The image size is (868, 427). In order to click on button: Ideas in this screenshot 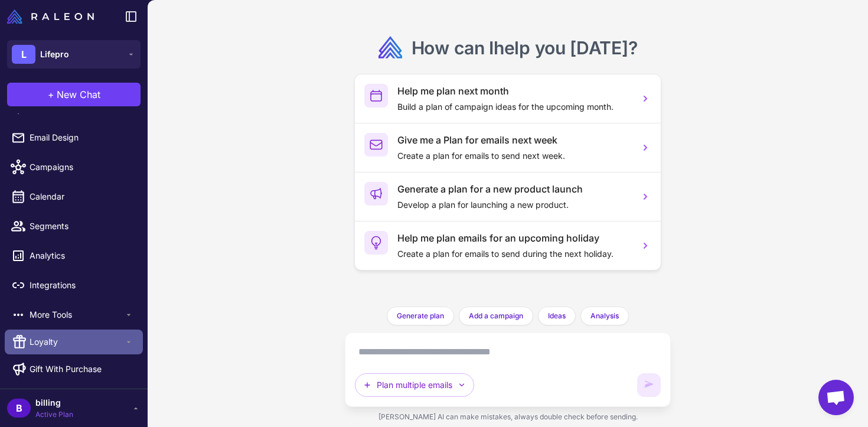, I will do `click(557, 316)`.